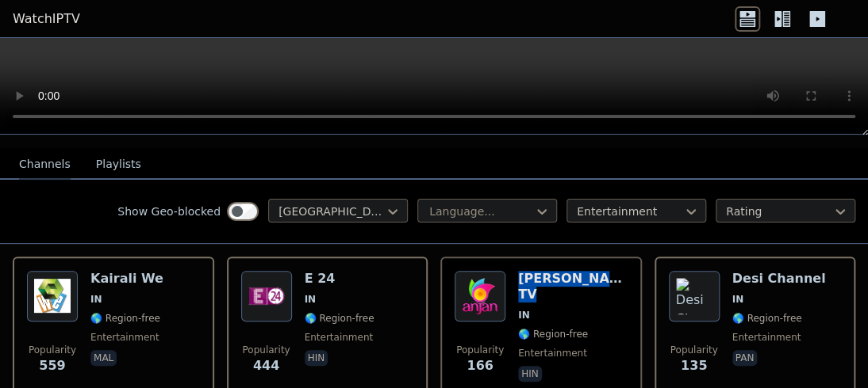 Image resolution: width=868 pixels, height=388 pixels. Describe the element at coordinates (52, 297) in the screenshot. I see `img: Kairali We` at that location.